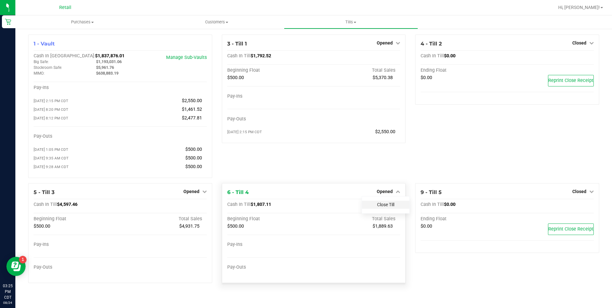 This screenshot has width=612, height=308. Describe the element at coordinates (186, 57) in the screenshot. I see `a: Manage Sub-Vaults` at that location.